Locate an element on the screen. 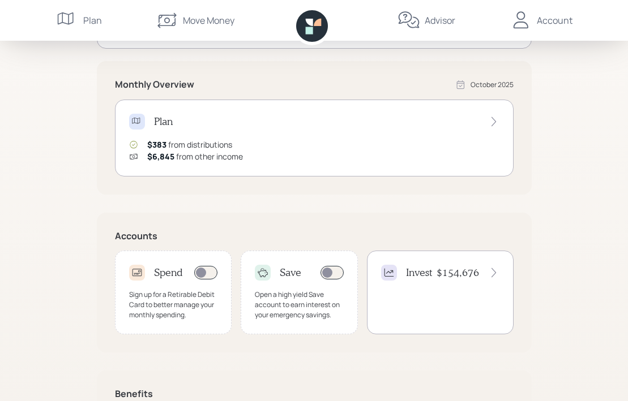 The height and width of the screenshot is (401, 628). h4: Plan is located at coordinates (163, 122).